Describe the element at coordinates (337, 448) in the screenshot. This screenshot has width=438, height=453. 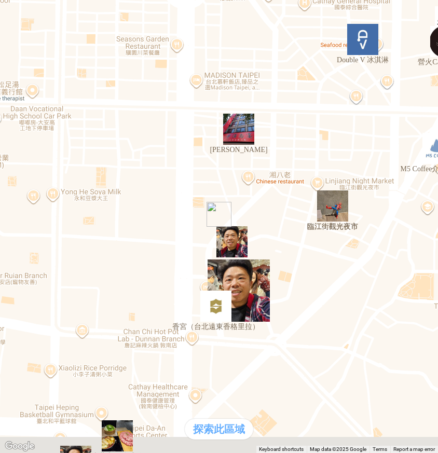
I see `span: Map data ©2025 Google` at that location.